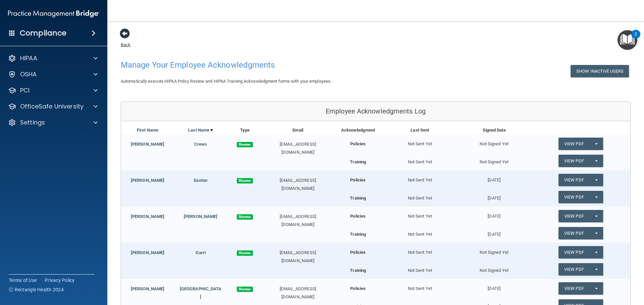 Image resolution: width=644 pixels, height=305 pixels. I want to click on a: Privacy Policy, so click(60, 281).